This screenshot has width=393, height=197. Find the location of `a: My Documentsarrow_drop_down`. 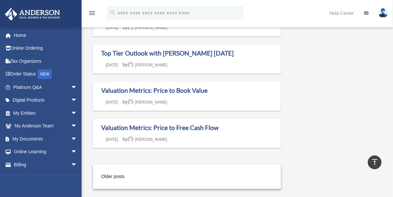

a: My Documentsarrow_drop_down is located at coordinates (46, 139).